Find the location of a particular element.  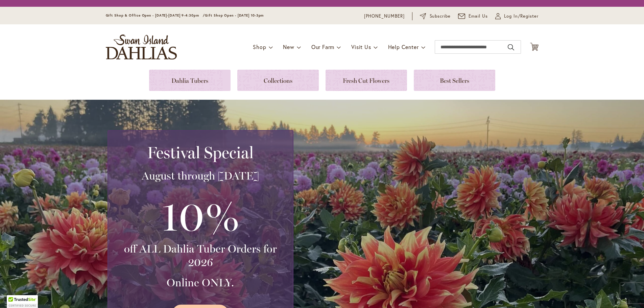

span: Shop is located at coordinates (259, 47).